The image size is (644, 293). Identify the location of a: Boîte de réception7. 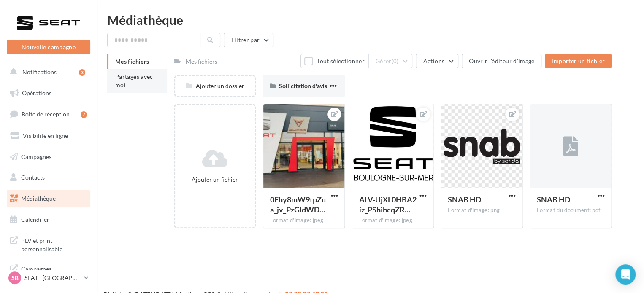
(48, 114).